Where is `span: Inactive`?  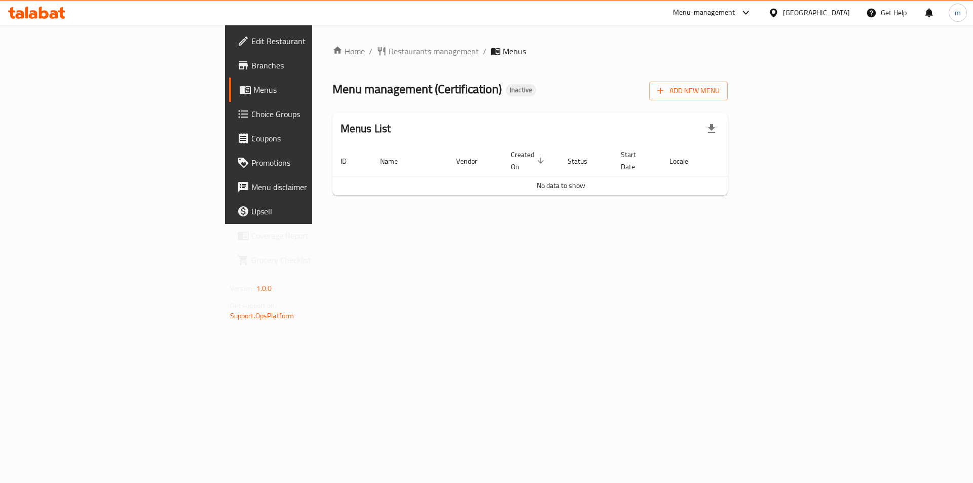 span: Inactive is located at coordinates (521, 90).